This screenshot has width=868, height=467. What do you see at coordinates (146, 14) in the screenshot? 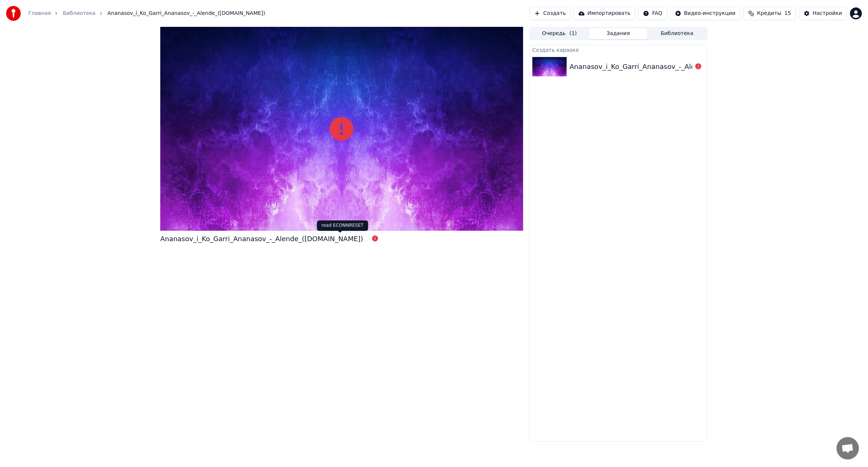
I see `nav: breadcrumb` at bounding box center [146, 14].